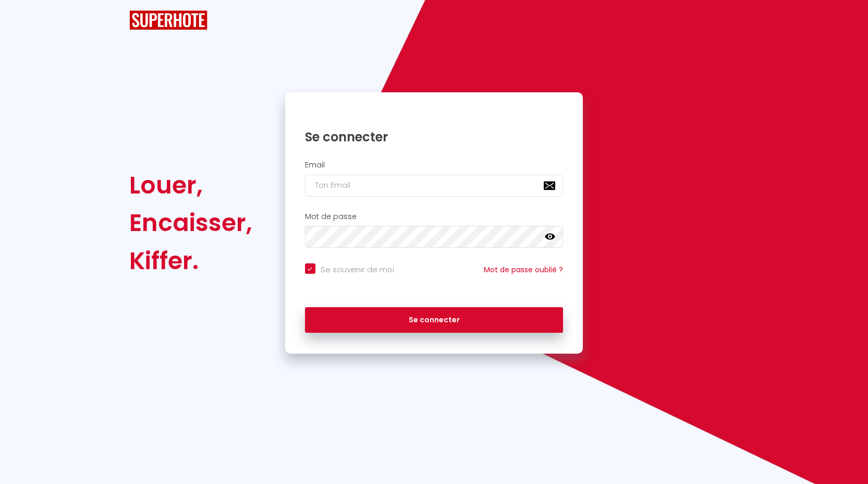  Describe the element at coordinates (523, 269) in the screenshot. I see `a: Mot de passe oublié ?` at that location.